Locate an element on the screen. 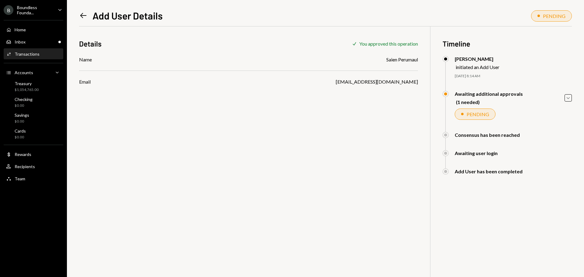  a: Accounts is located at coordinates (33, 72).